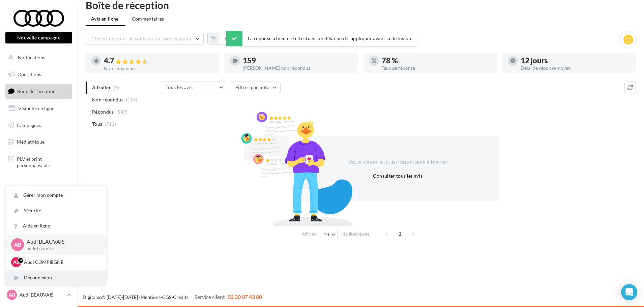 This screenshot has height=307, width=644. I want to click on span: PLV et print personnalisable, so click(43, 161).